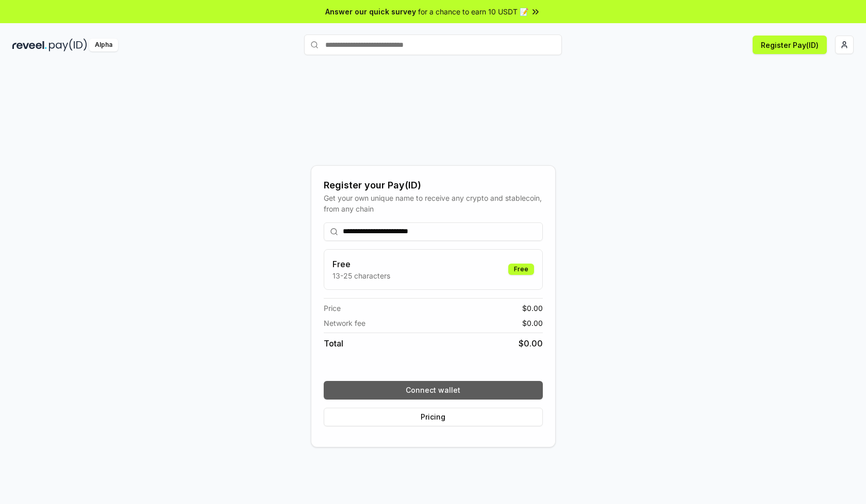 The width and height of the screenshot is (866, 504). What do you see at coordinates (344, 323) in the screenshot?
I see `span: Network fee` at bounding box center [344, 323].